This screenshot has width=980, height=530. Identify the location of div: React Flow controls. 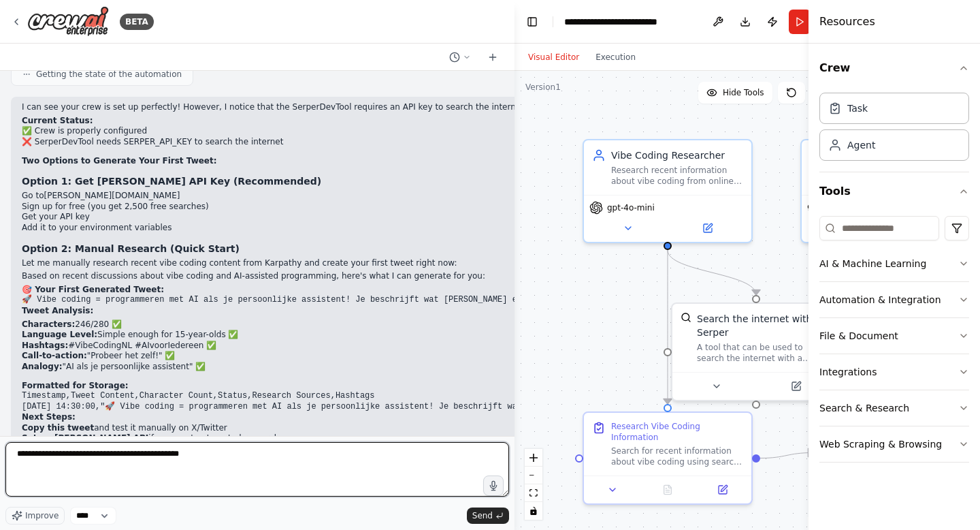
(534, 484).